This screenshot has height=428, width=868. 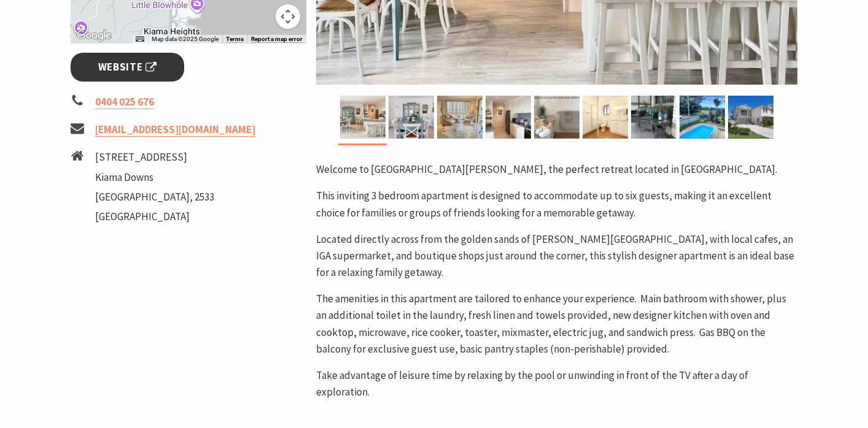 What do you see at coordinates (128, 67) in the screenshot?
I see `span: Website` at bounding box center [128, 67].